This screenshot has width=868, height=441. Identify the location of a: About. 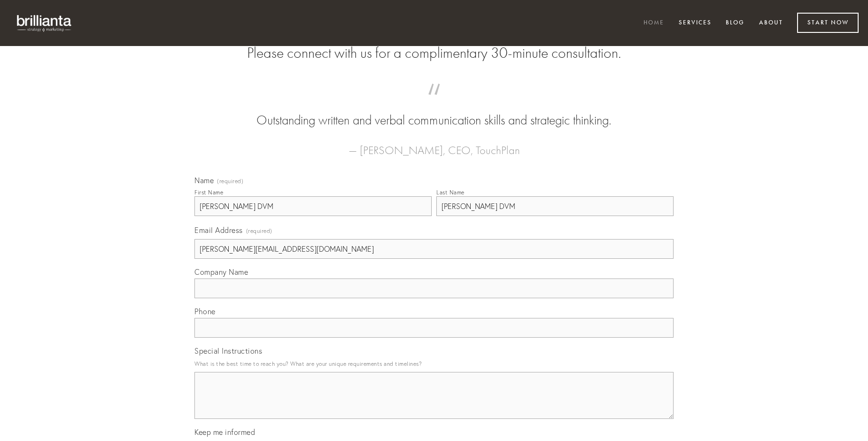
(771, 23).